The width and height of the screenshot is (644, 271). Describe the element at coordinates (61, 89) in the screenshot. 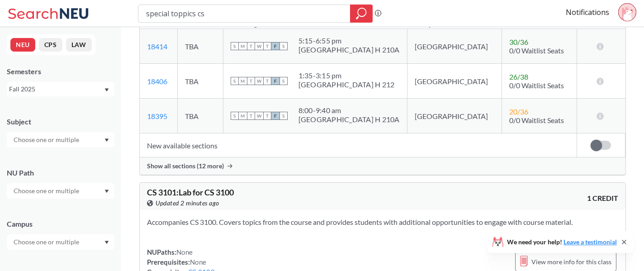

I see `div: Fall 2025Dropdown arrow` at that location.